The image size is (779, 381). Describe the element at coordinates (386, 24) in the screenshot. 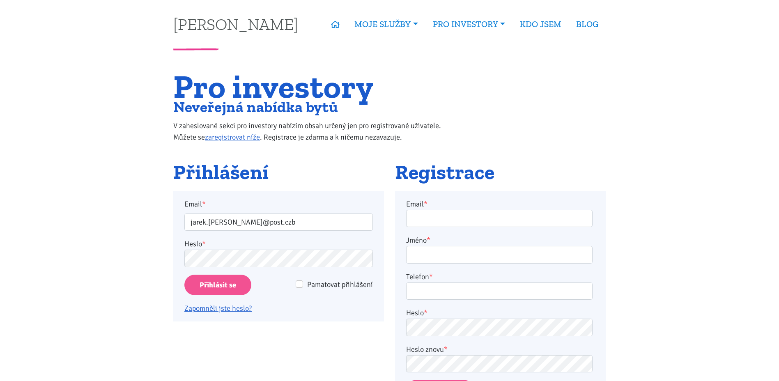

I see `a: MOJE SLUŽBY` at that location.